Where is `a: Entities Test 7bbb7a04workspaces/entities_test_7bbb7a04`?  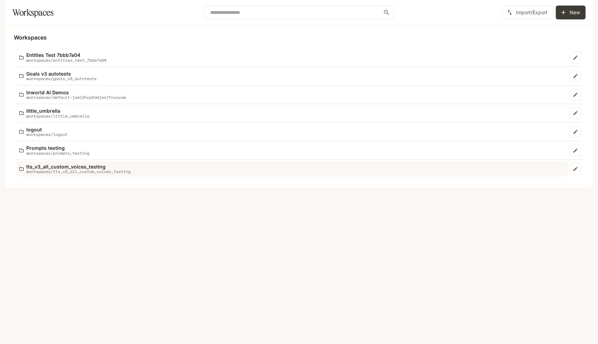 a: Entities Test 7bbb7a04workspaces/entities_test_7bbb7a04 is located at coordinates (293, 57).